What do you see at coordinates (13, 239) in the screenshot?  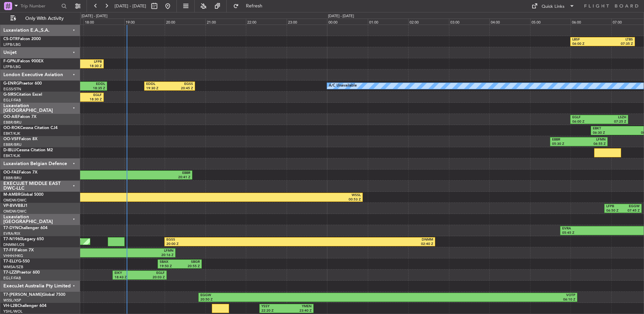 I see `span: T7-N1960` at bounding box center [13, 239].